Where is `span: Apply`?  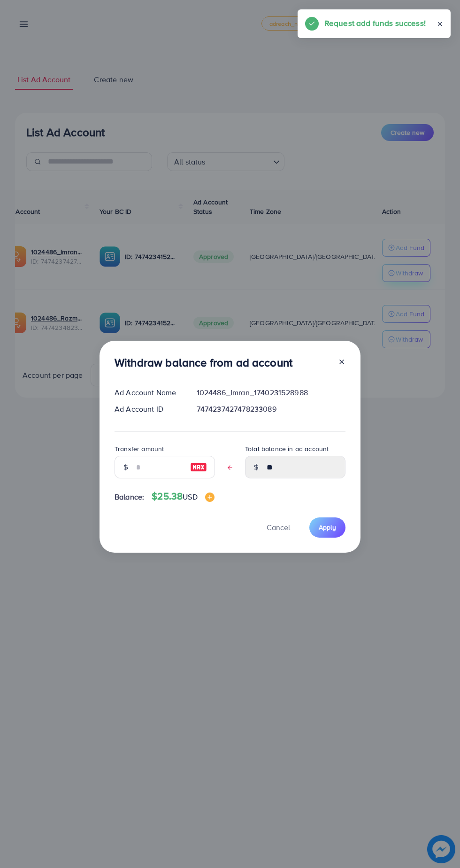
span: Apply is located at coordinates (327, 527).